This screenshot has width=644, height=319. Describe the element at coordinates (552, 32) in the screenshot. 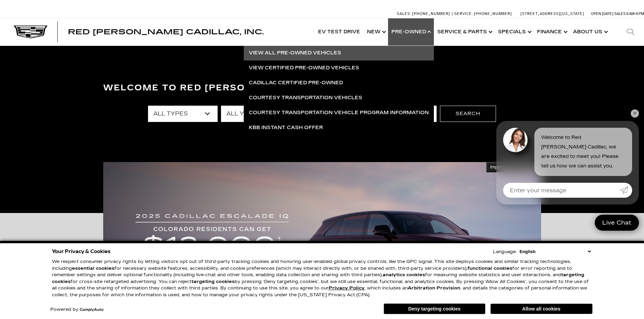

I see `a: Finance` at that location.